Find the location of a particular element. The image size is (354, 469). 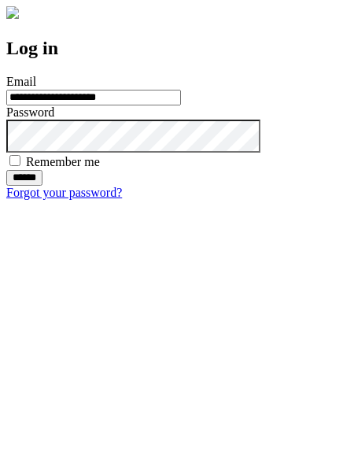

img: logo-4e3dc11c47720685a147b03b5a06dd966a58ff35d612b21f08c02c0306f2b779.png is located at coordinates (13, 13).